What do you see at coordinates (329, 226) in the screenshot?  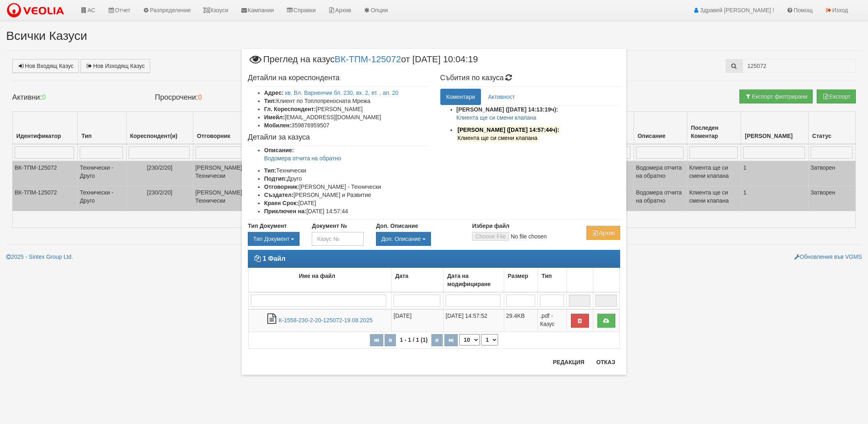 I see `label: Документ №` at bounding box center [329, 226].